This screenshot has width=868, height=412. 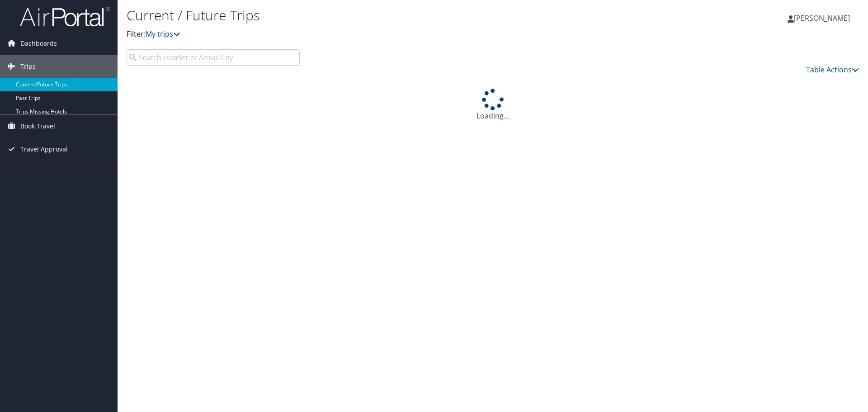 What do you see at coordinates (38, 43) in the screenshot?
I see `span: Dashboards` at bounding box center [38, 43].